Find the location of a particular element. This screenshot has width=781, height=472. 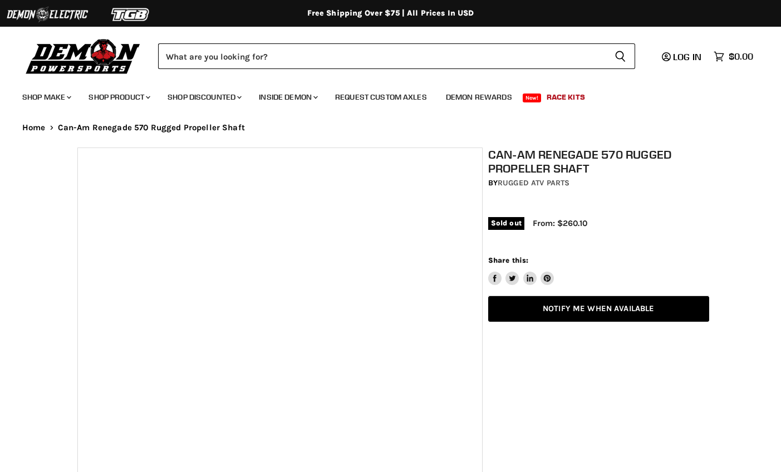

span: Can-Am Renegade 570 Rugged Propeller Shaft is located at coordinates (151, 127).